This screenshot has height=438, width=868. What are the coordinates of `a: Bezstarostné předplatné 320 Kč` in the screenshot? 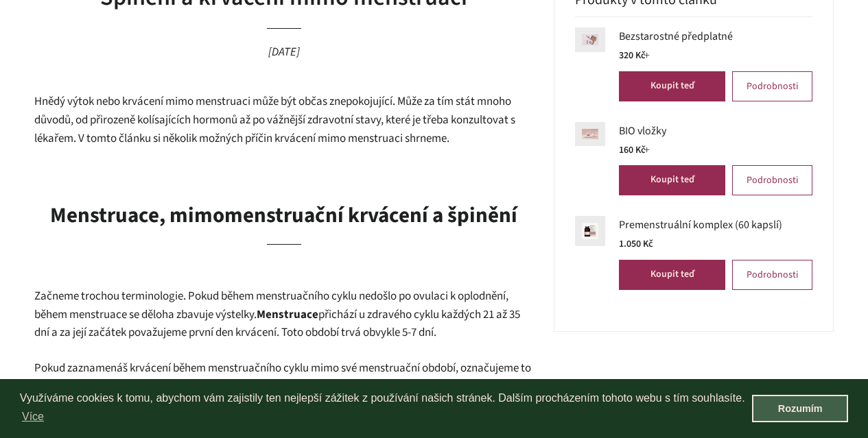 It's located at (716, 46).